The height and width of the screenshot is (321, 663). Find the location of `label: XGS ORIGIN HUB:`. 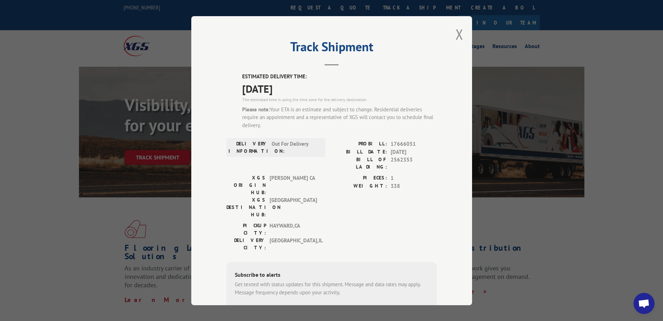

label: XGS ORIGIN HUB: is located at coordinates (246, 185).